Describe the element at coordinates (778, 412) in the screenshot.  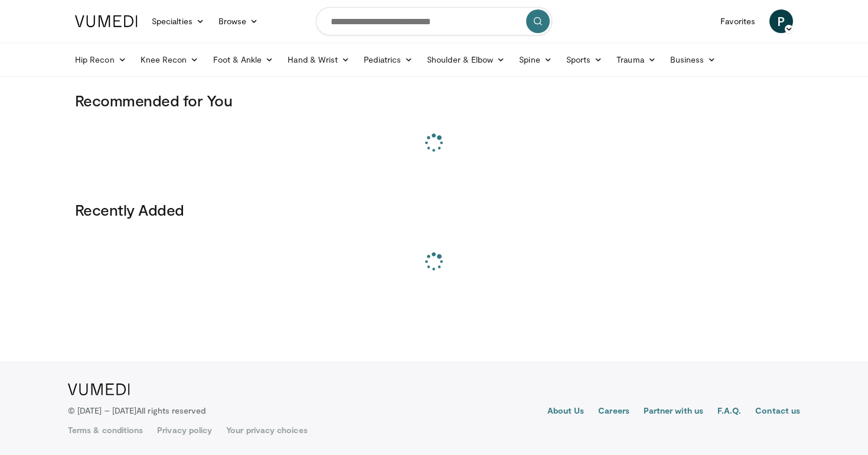
I see `a: Contact us` at that location.